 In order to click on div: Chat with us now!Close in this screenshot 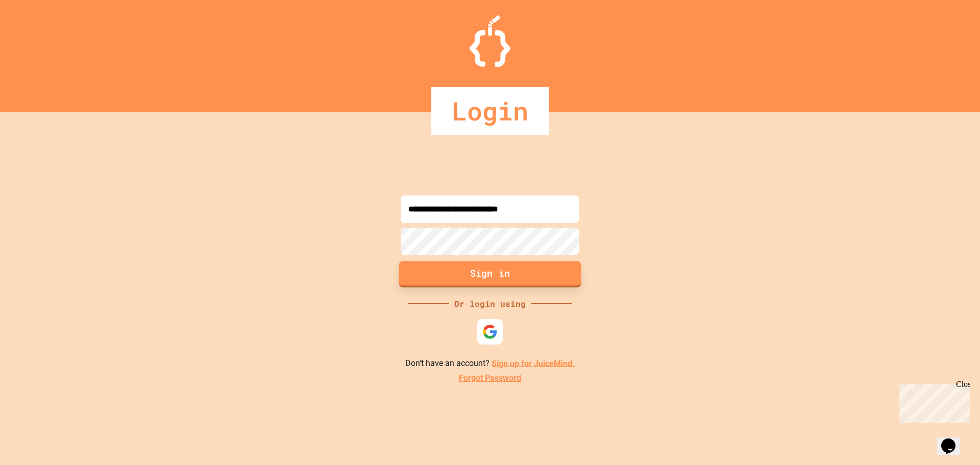, I will do `click(37, 35)`.